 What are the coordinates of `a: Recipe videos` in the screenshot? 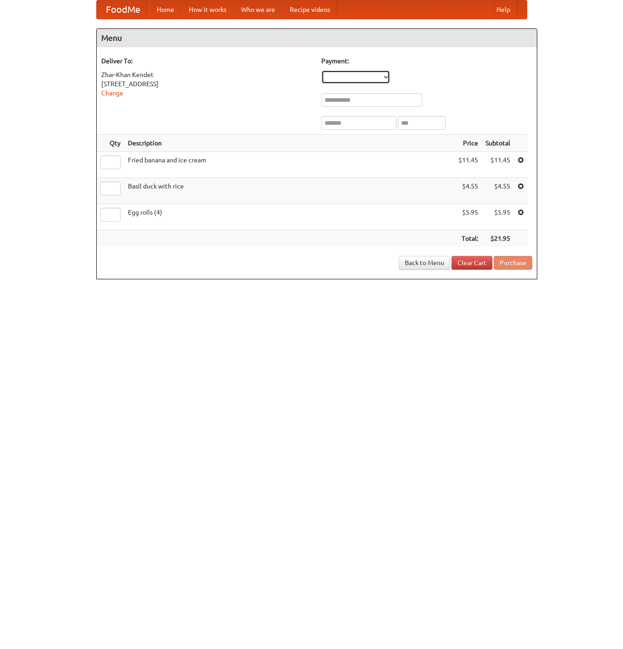 It's located at (310, 10).